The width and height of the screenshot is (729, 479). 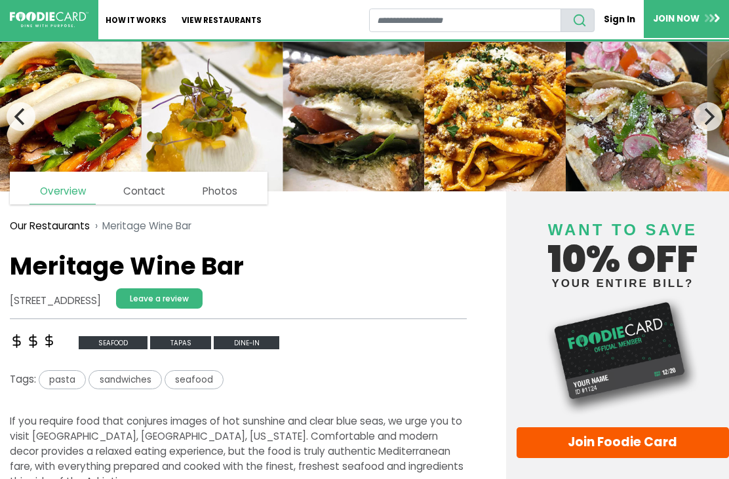 What do you see at coordinates (577, 20) in the screenshot?
I see `button: search` at bounding box center [577, 20].